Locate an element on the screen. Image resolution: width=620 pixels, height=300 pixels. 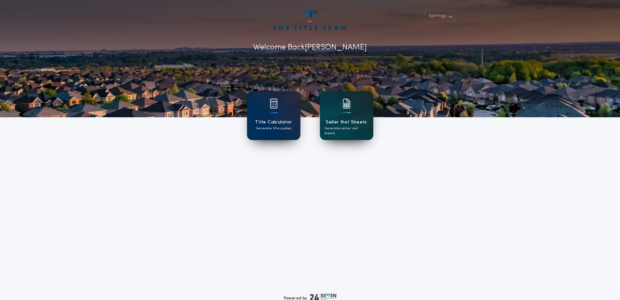
a: card iconTitle CalculatorGenerate title quotes is located at coordinates (274, 115).